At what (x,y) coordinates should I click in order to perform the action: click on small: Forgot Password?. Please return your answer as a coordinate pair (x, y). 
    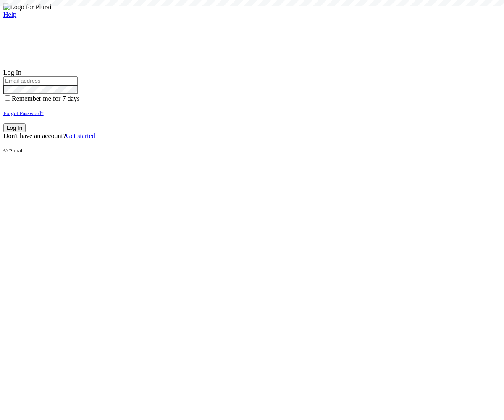
    Looking at the image, I should click on (23, 113).